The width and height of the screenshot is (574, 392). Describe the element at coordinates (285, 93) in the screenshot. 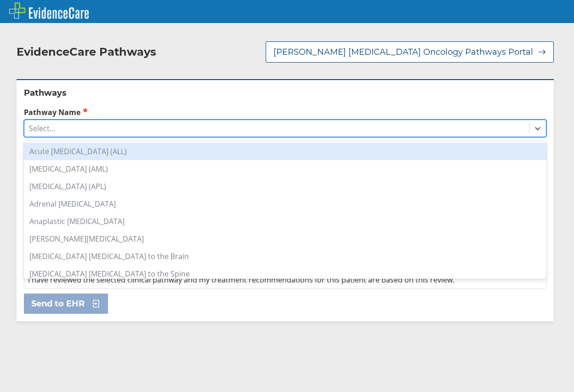

I see `h2: Pathways` at that location.